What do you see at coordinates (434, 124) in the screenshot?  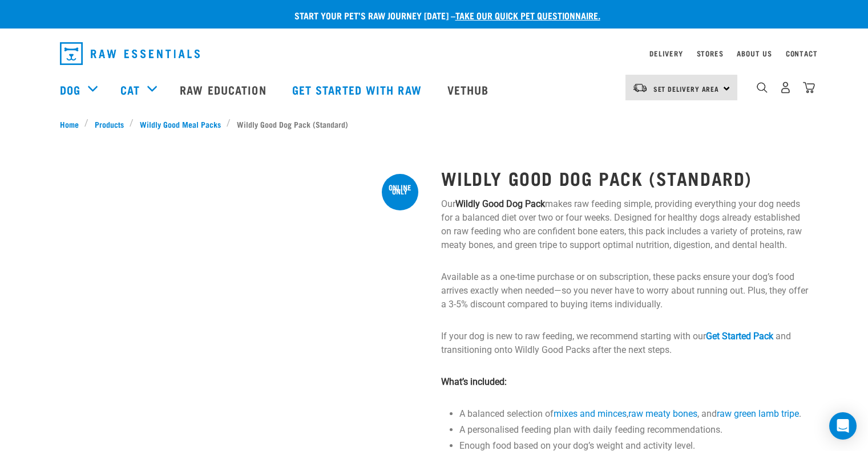 I see `nav: breadcrumbs` at bounding box center [434, 124].